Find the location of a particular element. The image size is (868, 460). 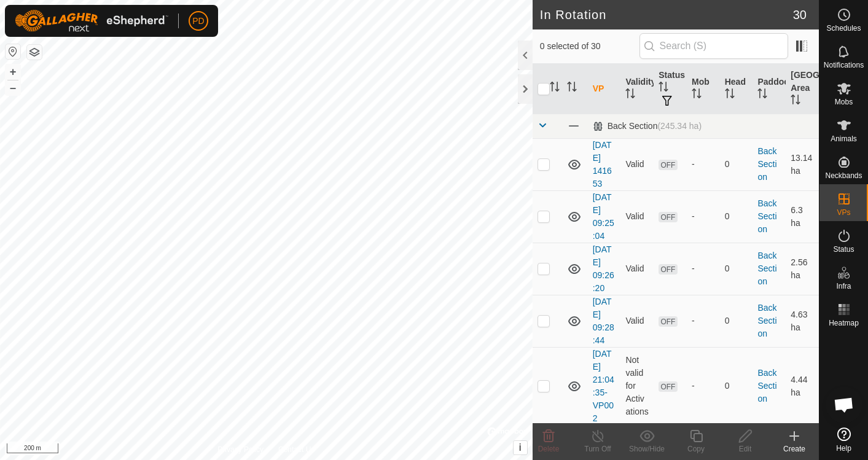

span: VPs is located at coordinates (844, 213).